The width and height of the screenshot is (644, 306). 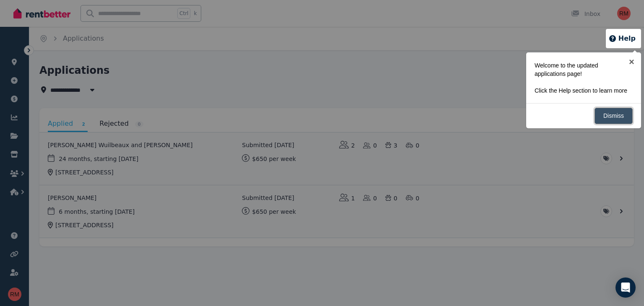 What do you see at coordinates (581, 90) in the screenshot?
I see `p: Click the Help section to learn more` at bounding box center [581, 90].